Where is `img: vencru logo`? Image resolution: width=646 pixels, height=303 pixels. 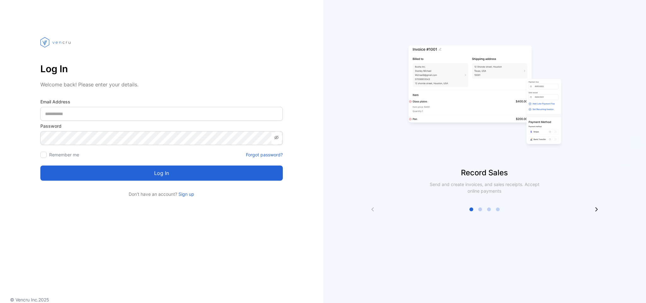
img: vencru logo is located at coordinates (56, 42).